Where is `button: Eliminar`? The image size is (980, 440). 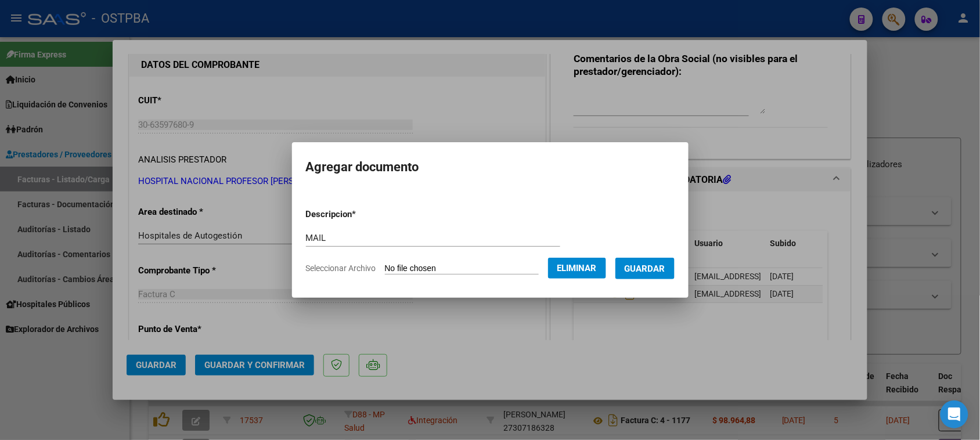
button: Eliminar is located at coordinates (577, 268).